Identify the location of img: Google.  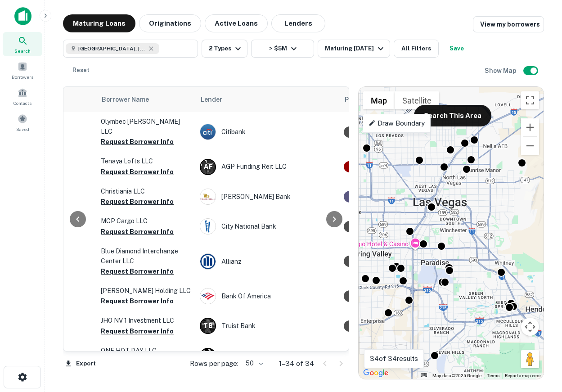
(376, 373).